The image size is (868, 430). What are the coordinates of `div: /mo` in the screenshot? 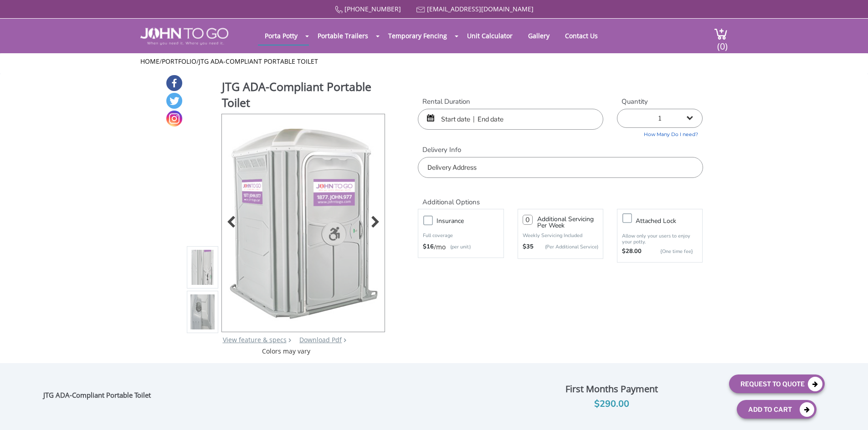 It's located at (460, 247).